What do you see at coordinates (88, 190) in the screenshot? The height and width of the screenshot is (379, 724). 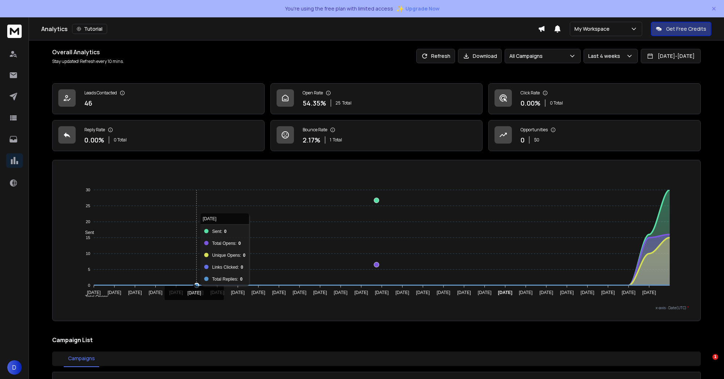 I see `tspan: 30` at bounding box center [88, 190].